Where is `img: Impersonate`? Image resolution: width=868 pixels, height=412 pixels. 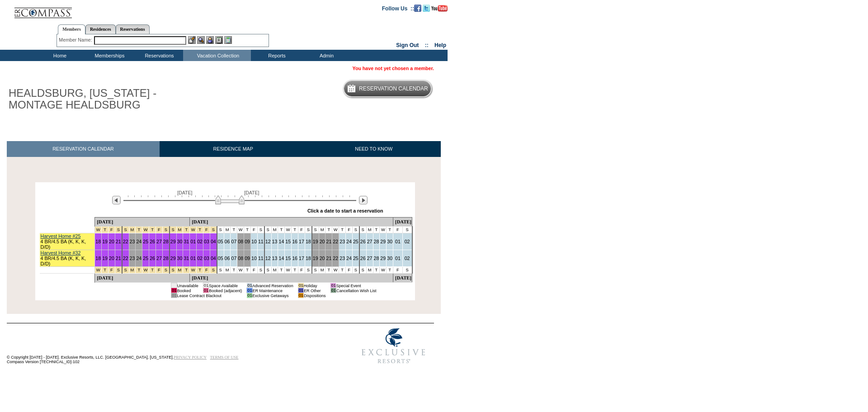 img: Impersonate is located at coordinates (210, 40).